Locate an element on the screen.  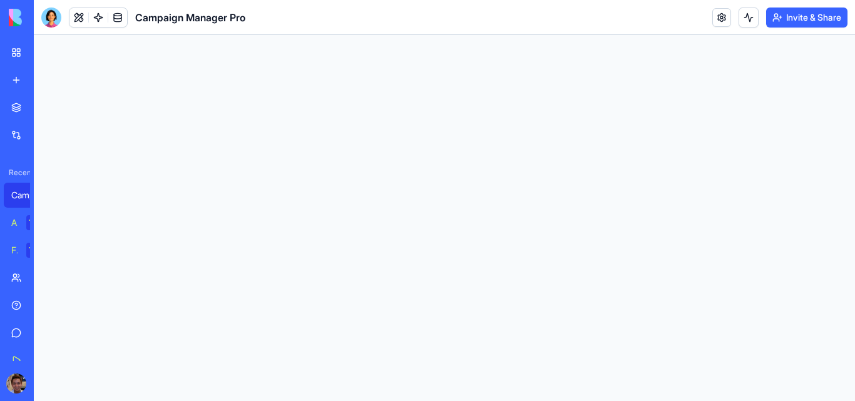
a: Campaign Manager Pro is located at coordinates (29, 195).